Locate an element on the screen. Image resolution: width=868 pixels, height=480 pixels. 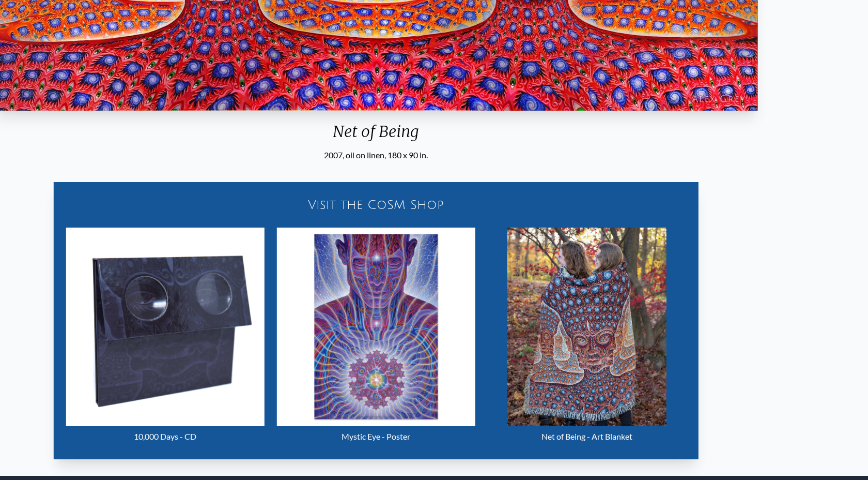
a: Net of Being - Art Blanket is located at coordinates (587, 337).